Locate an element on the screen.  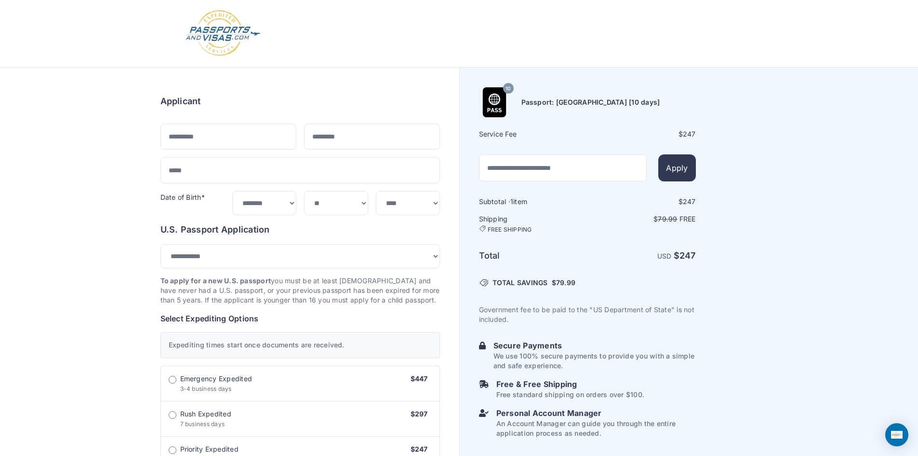
p: We use 100% secure payments to provide you with a simple and safe experience. is located at coordinates (595, 361).